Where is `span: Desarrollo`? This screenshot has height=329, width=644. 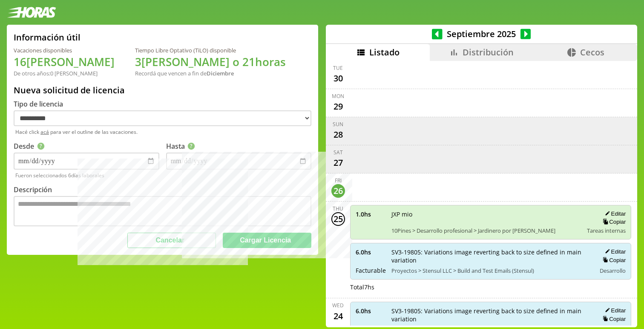 span: Desarrollo is located at coordinates (612, 271).